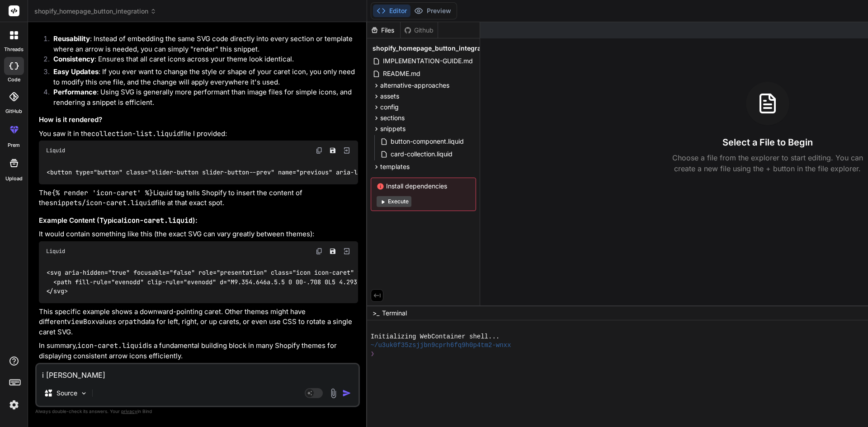 The width and height of the screenshot is (868, 427). Describe the element at coordinates (383, 30) in the screenshot. I see `div: Files` at that location.